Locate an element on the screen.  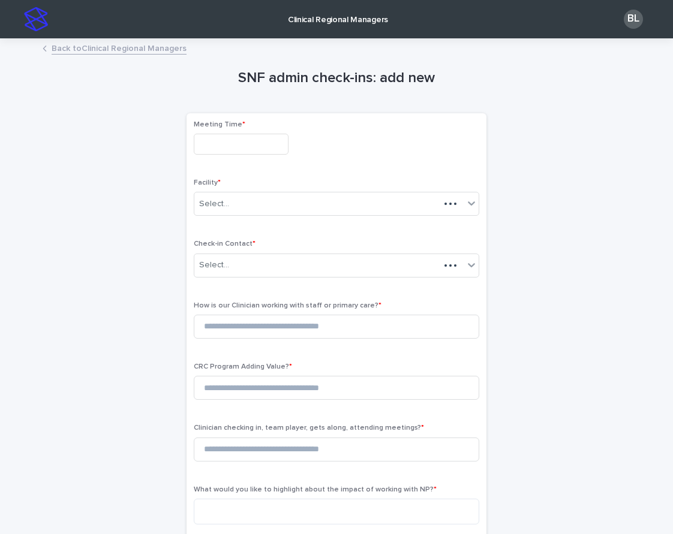
span: What would you like to highlight about the impact of working with NP? is located at coordinates (315, 490).